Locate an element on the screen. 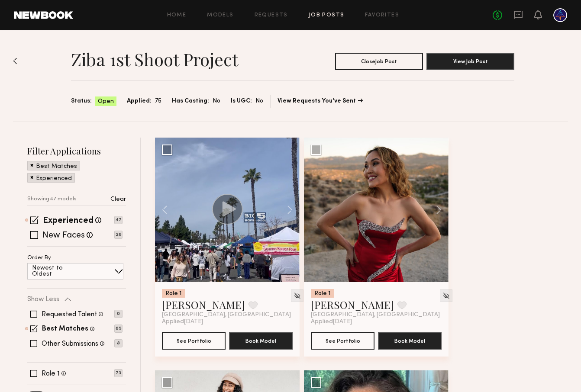  img: Back to previous page is located at coordinates (15, 61).